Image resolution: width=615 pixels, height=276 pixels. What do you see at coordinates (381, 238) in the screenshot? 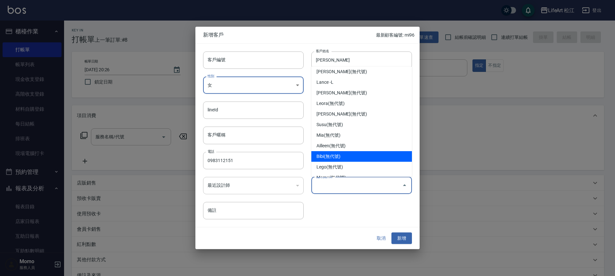
I see `button: 取消` at bounding box center [381, 238].